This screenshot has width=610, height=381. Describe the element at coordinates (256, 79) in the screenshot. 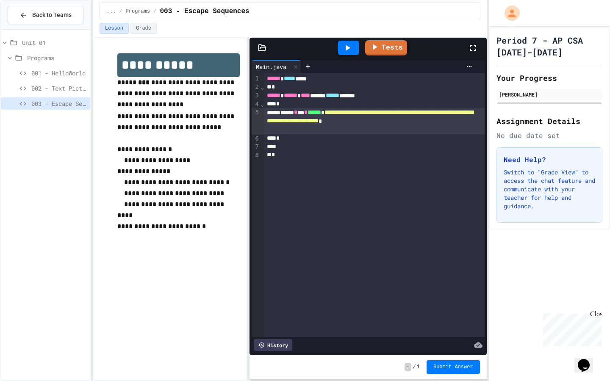

I see `div: 1` at that location.